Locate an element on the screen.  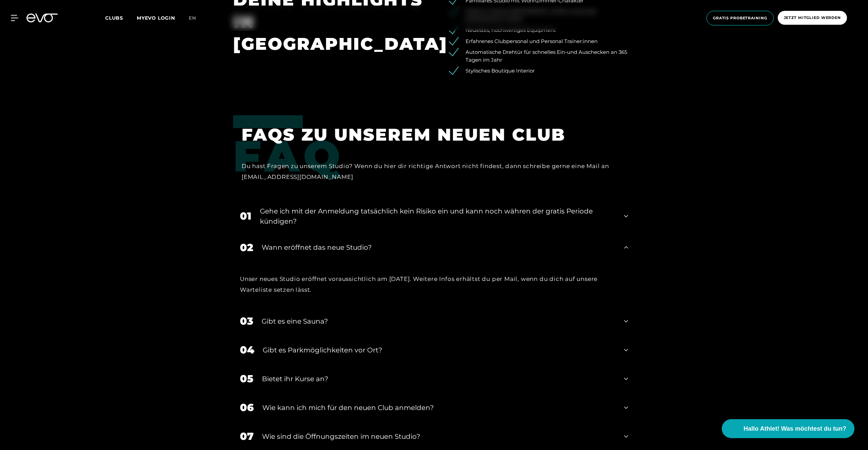
div: 06 is located at coordinates (246, 407).